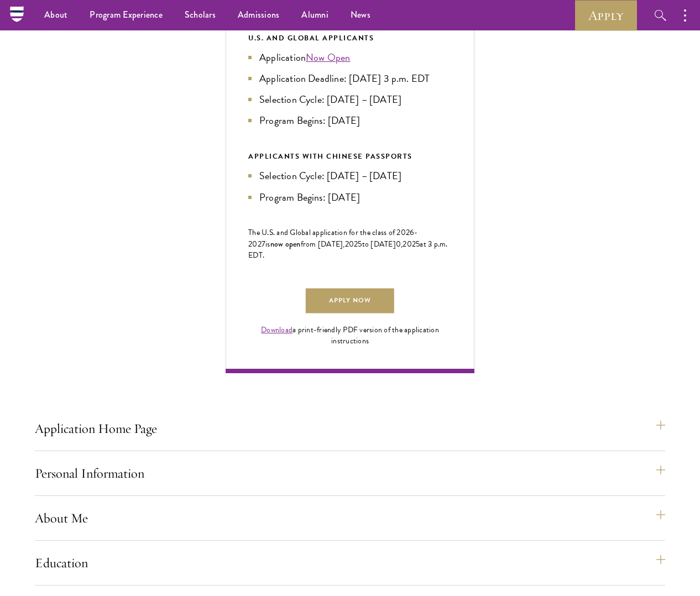 The image size is (700, 596). Describe the element at coordinates (350, 562) in the screenshot. I see `button: Education` at that location.